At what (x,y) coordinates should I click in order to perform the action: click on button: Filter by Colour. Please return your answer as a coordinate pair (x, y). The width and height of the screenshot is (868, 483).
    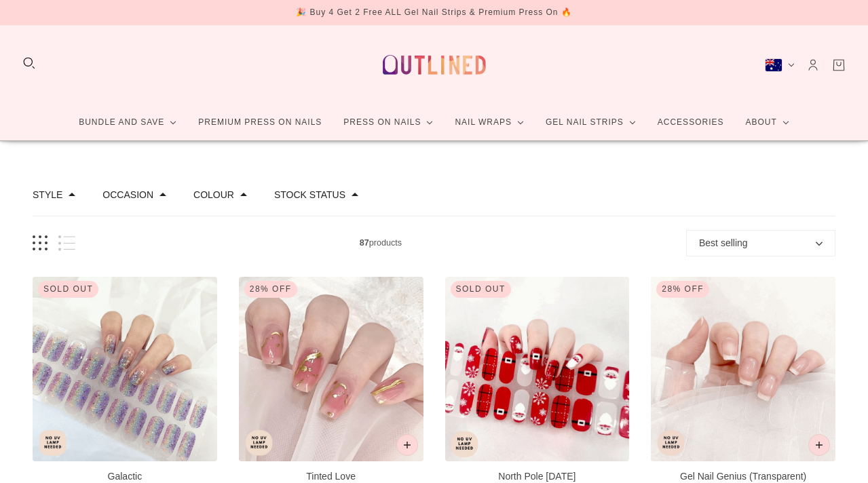
    Looking at the image, I should click on (214, 195).